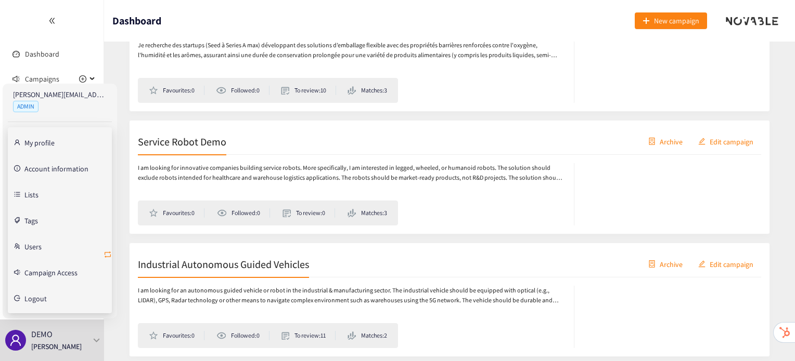  Describe the element at coordinates (351, 173) in the screenshot. I see `p: I am looking for innovative companies building service robots. More specifically, I am interested...` at that location.